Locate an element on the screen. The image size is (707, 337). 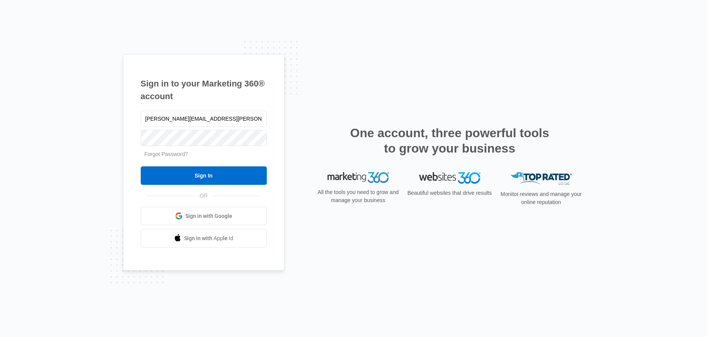
p: Monitor reviews and manage your online reputation is located at coordinates (541, 198).